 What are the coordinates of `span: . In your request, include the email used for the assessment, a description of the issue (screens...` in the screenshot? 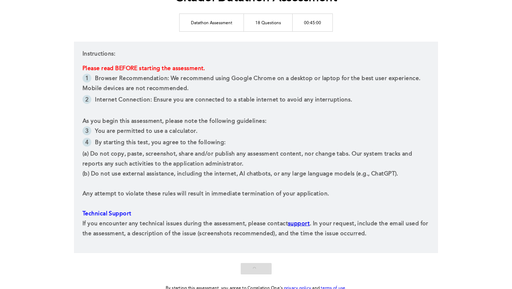 It's located at (256, 229).